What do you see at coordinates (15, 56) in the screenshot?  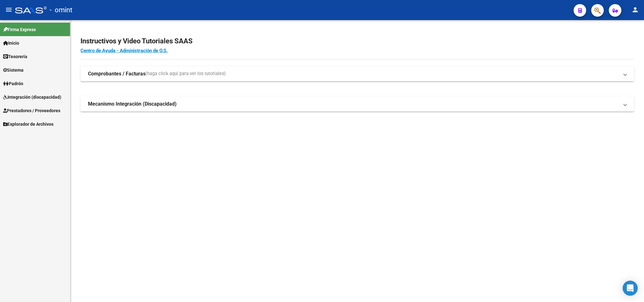 I see `span: Tesorería` at bounding box center [15, 56].